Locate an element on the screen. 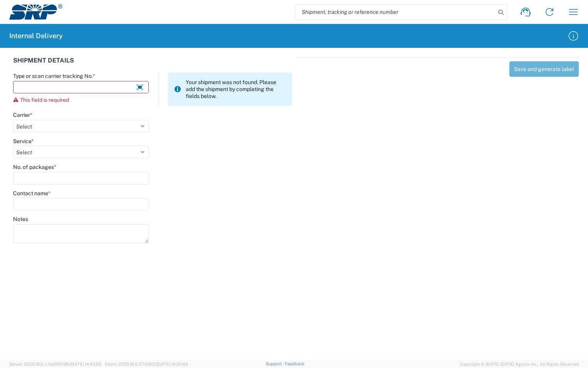 The image size is (588, 368). label: Contact name is located at coordinates (31, 193).